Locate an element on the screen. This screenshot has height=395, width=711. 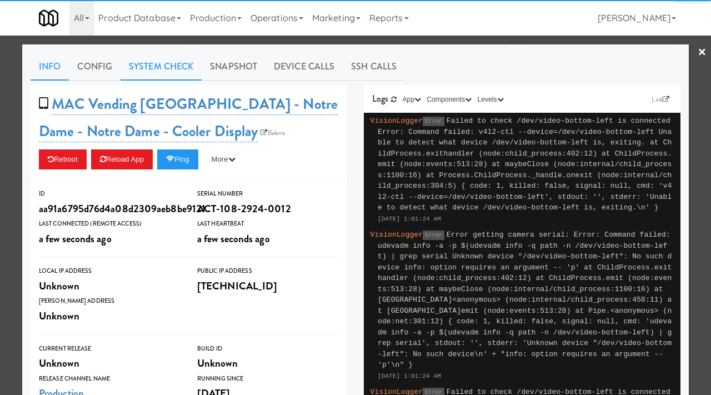
div: Release Channel Name is located at coordinates (109, 379).